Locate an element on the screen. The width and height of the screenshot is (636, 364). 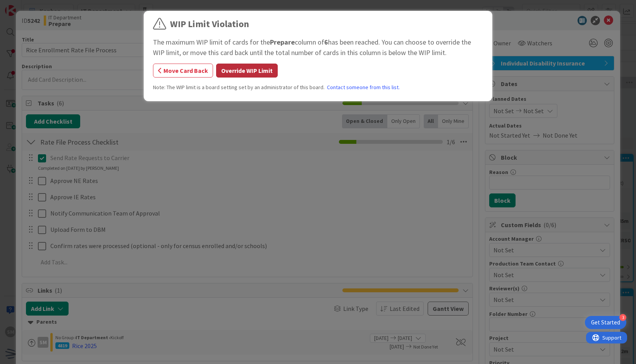
div: WIP Limit Violation is located at coordinates (210, 24).